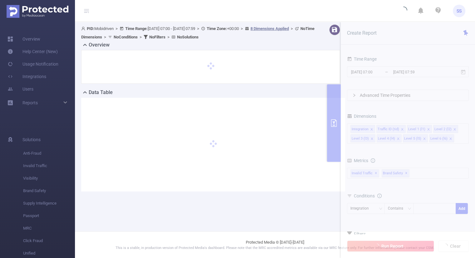 Image resolution: width=475 pixels, height=258 pixels. Describe the element at coordinates (188, 37) in the screenshot. I see `b: No Solutions` at that location.